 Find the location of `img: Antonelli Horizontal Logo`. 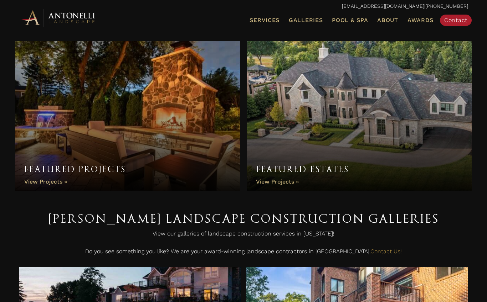

img: Antonelli Horizontal Logo is located at coordinates (58, 17).